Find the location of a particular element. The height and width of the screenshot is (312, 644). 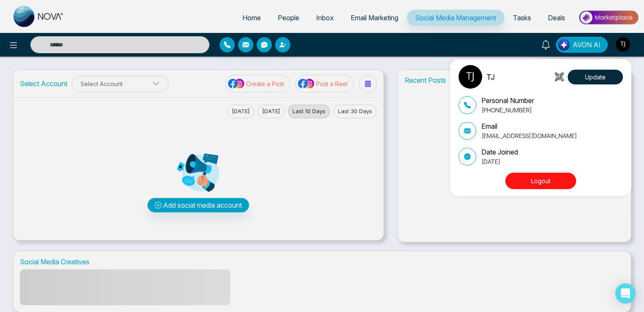

button: Logout is located at coordinates (541, 180).